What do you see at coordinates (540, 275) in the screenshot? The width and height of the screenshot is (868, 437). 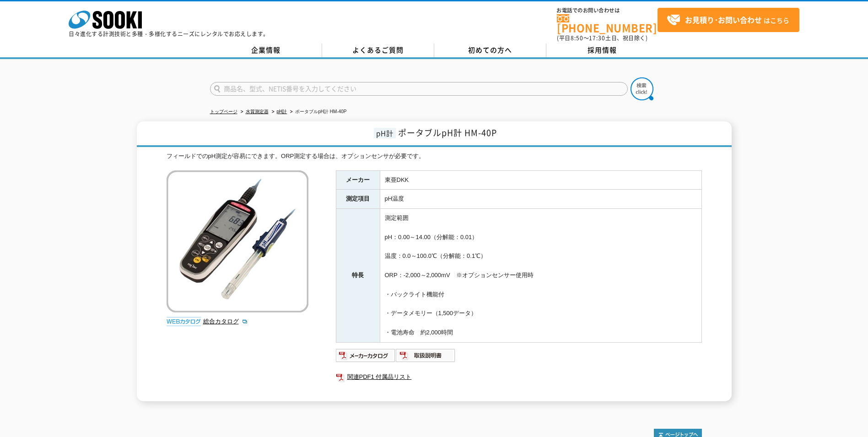 I see `td: 測定範囲 pH：0.00～14.00（分解能：0.01） 温度：0.0～100.0℃（分解能：0.1℃） ORP：-2,000～2,000mV ※オプションセンサー使用時 ・バックライト機能付 ...` at bounding box center [540, 275].